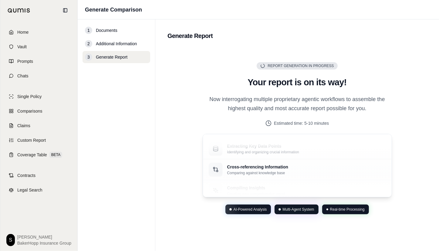 This screenshot has height=251, width=439. What do you see at coordinates (24, 126) in the screenshot?
I see `span: Claims` at bounding box center [24, 126].